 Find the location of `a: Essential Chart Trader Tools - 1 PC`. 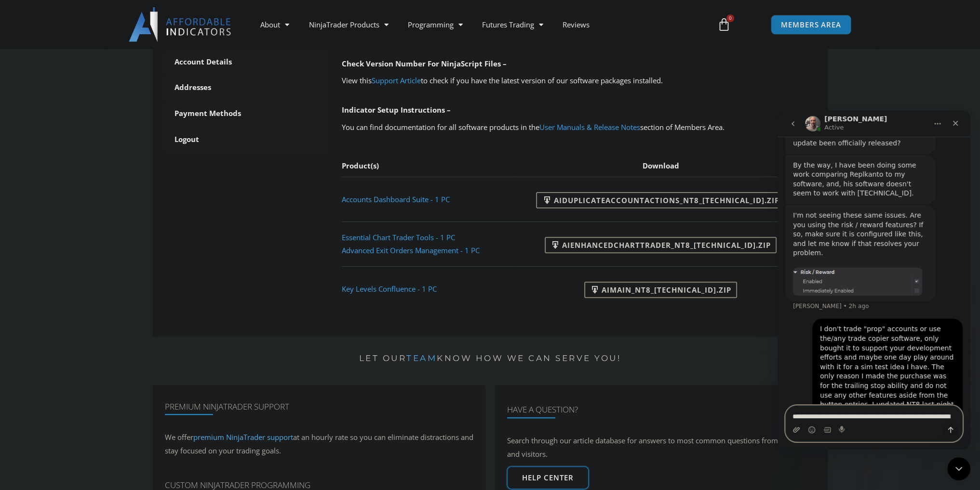

a: Essential Chart Trader Tools - 1 PC is located at coordinates (398, 238).